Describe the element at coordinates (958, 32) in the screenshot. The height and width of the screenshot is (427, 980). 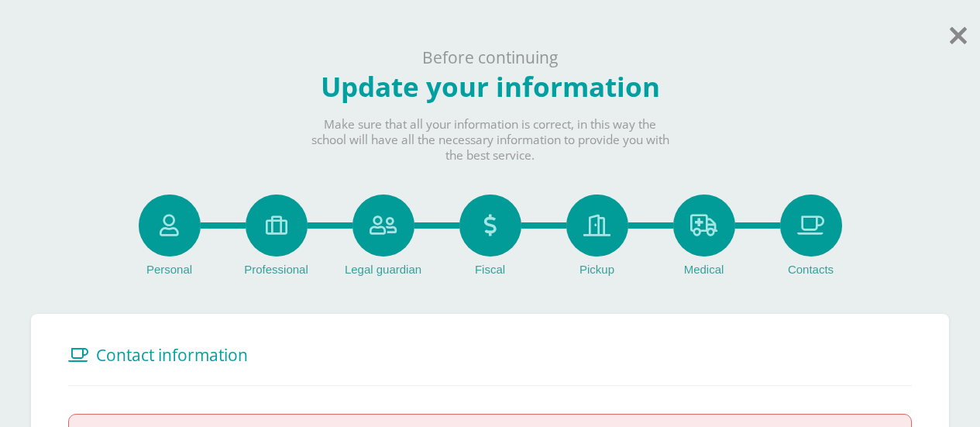
I see `a: Saltar actualización de datos` at that location.